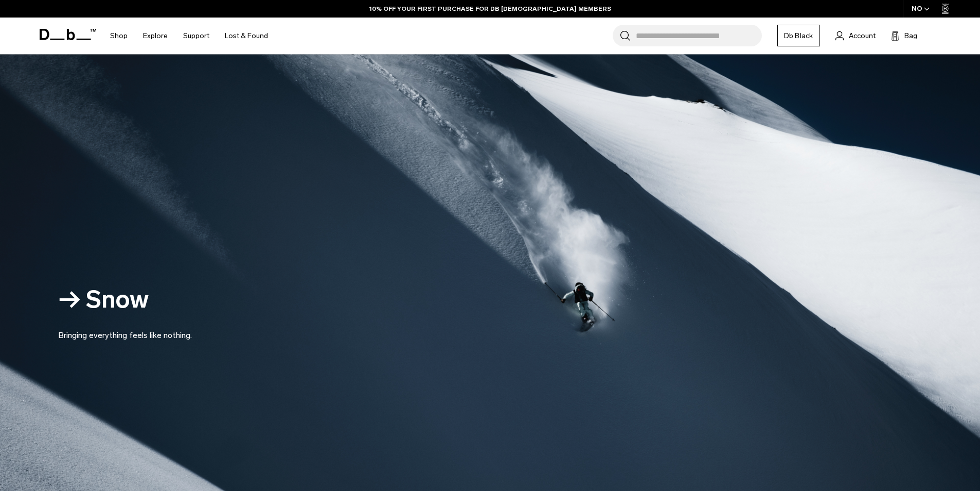 The image size is (980, 491). What do you see at coordinates (247, 35) in the screenshot?
I see `a: Lost & Found` at bounding box center [247, 35].